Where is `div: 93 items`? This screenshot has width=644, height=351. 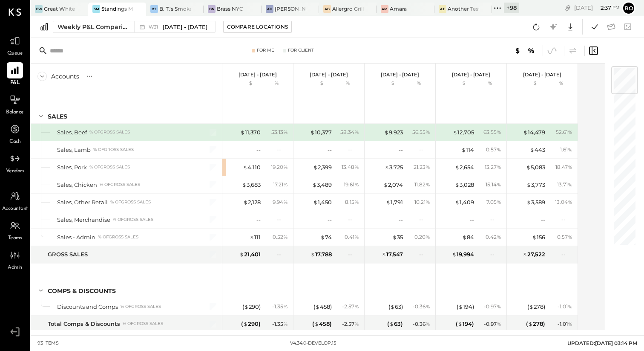 div: 93 items is located at coordinates (48, 343).